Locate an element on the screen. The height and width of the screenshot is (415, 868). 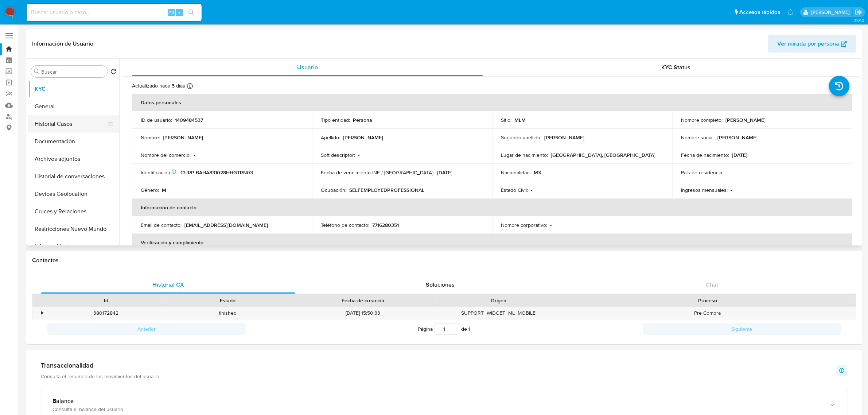
a: Salir is located at coordinates (858, 12).